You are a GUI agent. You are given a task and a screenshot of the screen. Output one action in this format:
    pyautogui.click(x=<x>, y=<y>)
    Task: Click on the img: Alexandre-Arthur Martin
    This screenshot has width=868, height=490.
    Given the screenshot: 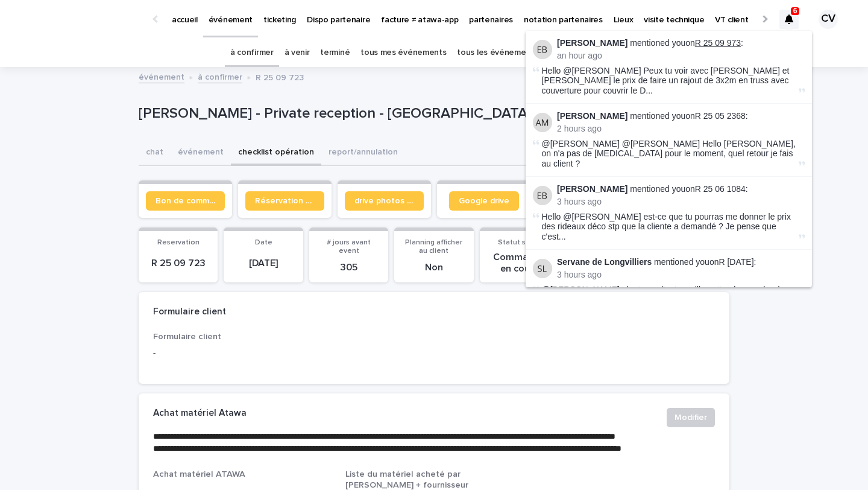 What is the action you would take?
    pyautogui.click(x=543, y=123)
    